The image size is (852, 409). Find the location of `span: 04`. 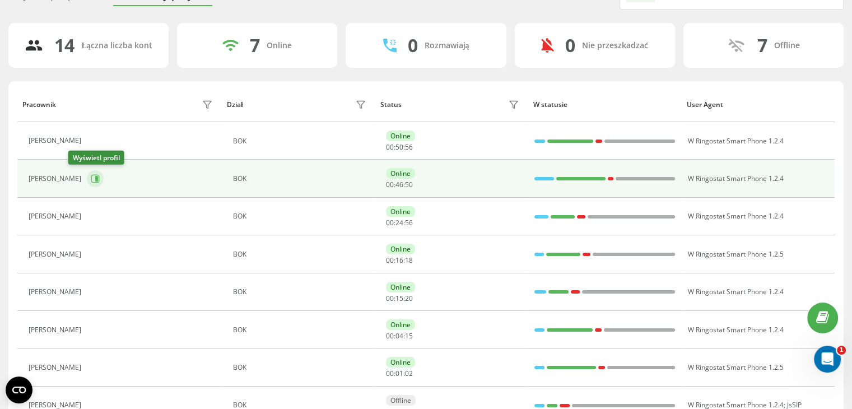

span: 04 is located at coordinates (399, 336).